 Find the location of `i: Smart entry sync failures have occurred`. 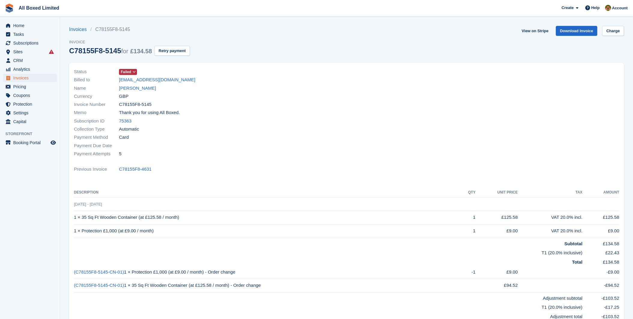

i: Smart entry sync failures have occurred is located at coordinates (51, 52).